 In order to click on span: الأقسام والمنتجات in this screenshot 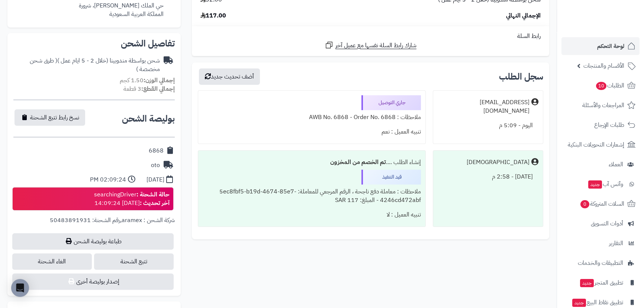, I will do `click(604, 66)`.